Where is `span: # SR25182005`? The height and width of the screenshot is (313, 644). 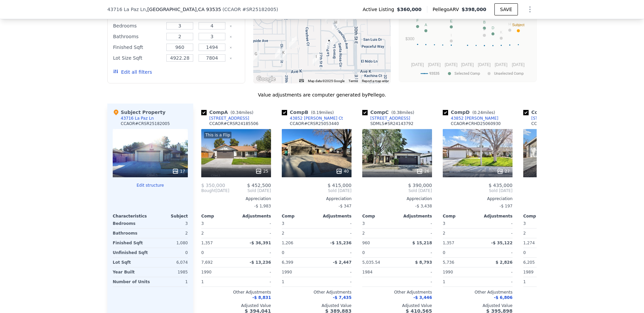 span: # SR25182005 is located at coordinates (259, 10).